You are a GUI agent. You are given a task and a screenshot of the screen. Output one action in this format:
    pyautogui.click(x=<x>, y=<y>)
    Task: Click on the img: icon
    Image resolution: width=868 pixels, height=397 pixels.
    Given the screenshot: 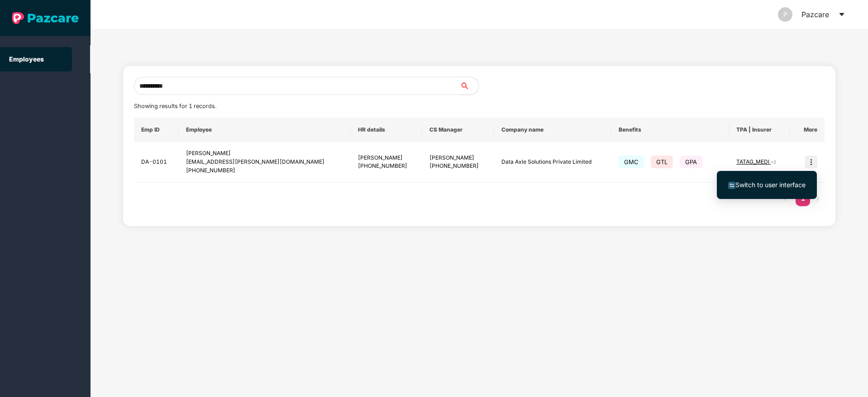 What is the action you would take?
    pyautogui.click(x=811, y=162)
    